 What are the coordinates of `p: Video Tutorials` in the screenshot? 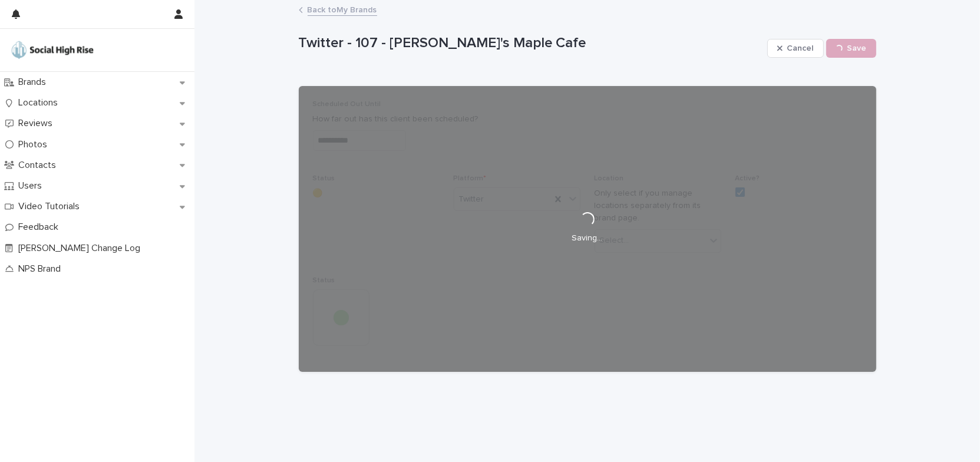 It's located at (51, 206).